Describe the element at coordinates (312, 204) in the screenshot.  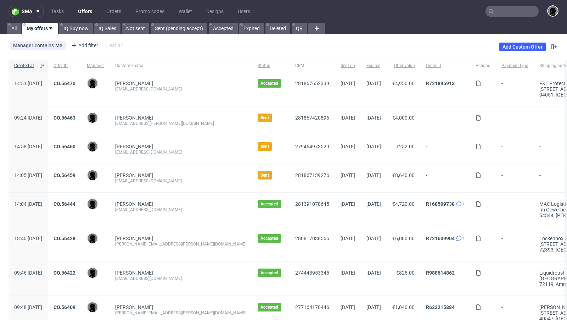
I see `a: 281391078645` at that location.